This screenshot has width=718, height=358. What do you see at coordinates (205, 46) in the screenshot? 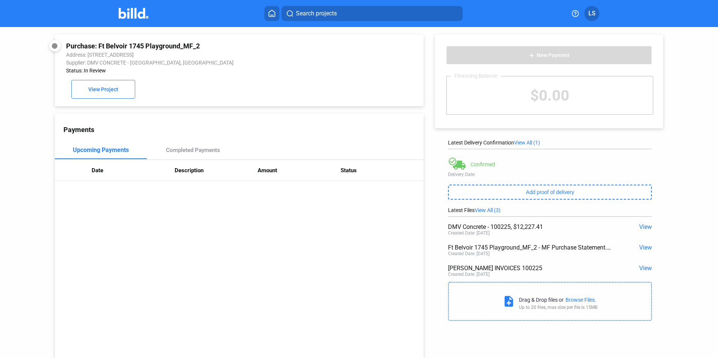
I see `div: Purchase: Ft Belvoir 1745 Playground_MF_2` at bounding box center [205, 46].